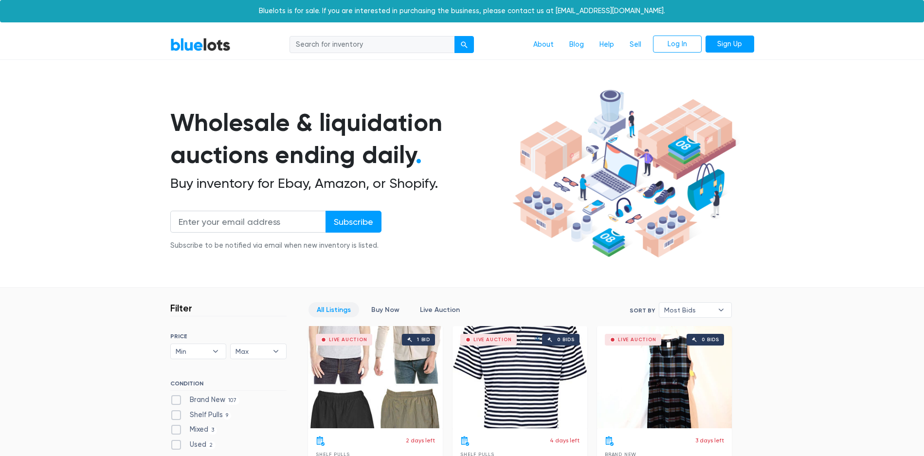 This screenshot has height=456, width=924. What do you see at coordinates (372, 45) in the screenshot?
I see `input: Search for inventory` at bounding box center [372, 45].